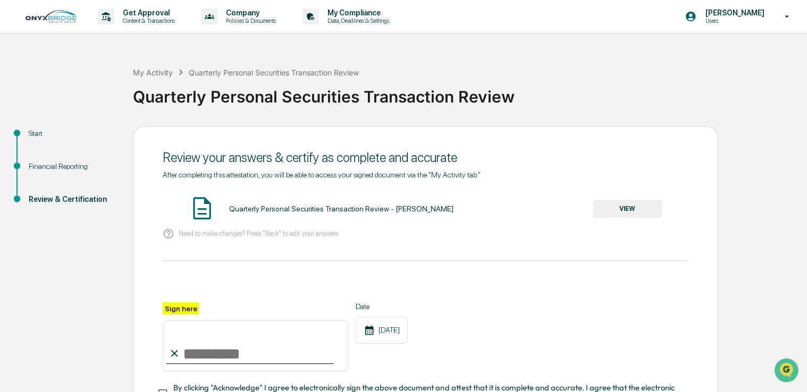  I want to click on span: Attestations, so click(110, 139).